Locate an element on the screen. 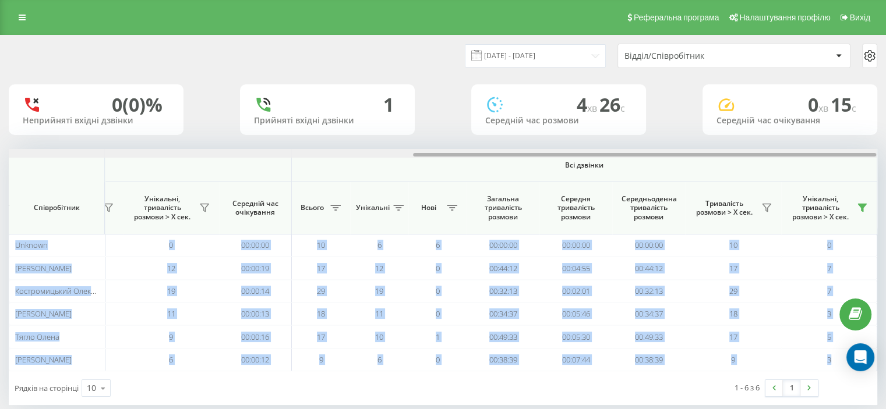 The height and width of the screenshot is (409, 886). span: Костромицький Олександр is located at coordinates (63, 291).